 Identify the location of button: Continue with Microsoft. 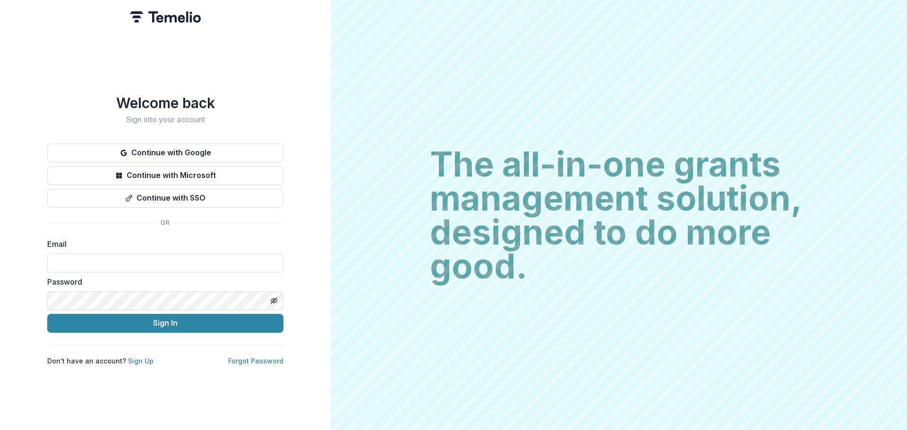
(165, 176).